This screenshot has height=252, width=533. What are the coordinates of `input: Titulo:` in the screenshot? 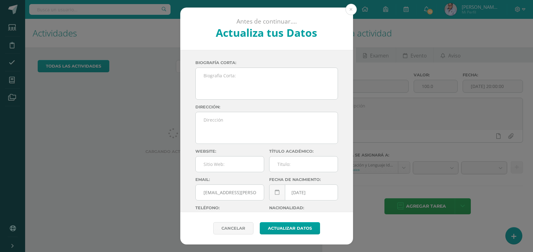 It's located at (303, 164).